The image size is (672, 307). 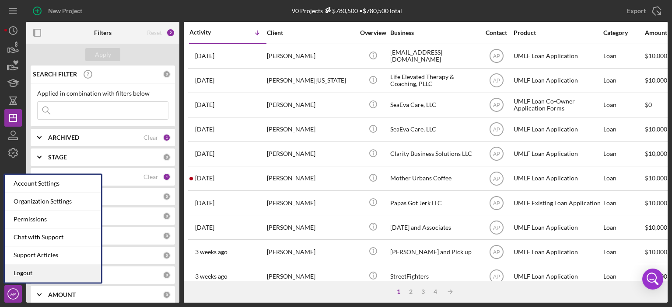 I want to click on a: Support Articles, so click(x=53, y=255).